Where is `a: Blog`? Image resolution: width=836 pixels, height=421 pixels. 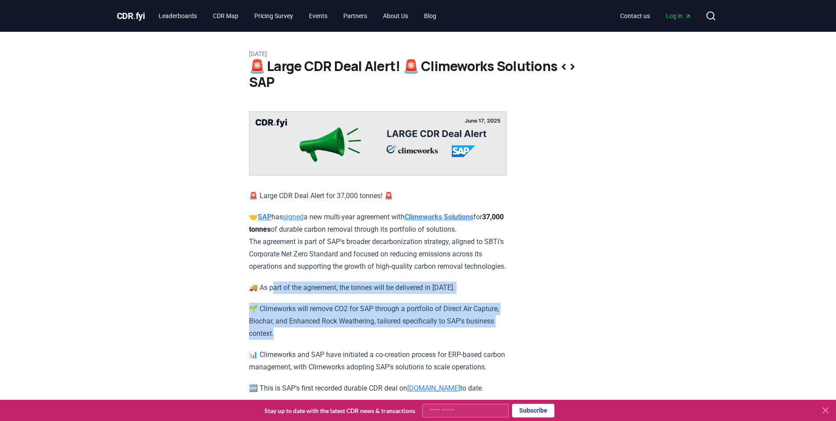
a: Blog is located at coordinates (430, 16).